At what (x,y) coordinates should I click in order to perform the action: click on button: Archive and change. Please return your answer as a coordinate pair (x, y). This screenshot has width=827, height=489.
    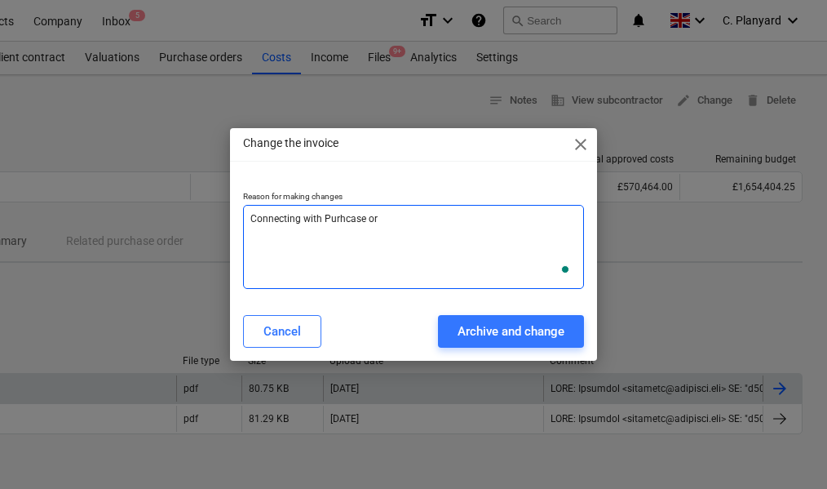
    Looking at the image, I should click on (511, 331).